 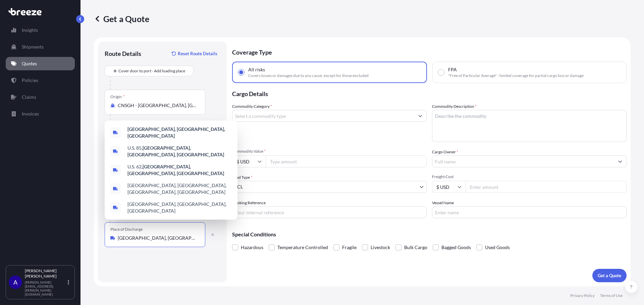 What do you see at coordinates (349, 248) in the screenshot?
I see `span: Fragile` at bounding box center [349, 248].